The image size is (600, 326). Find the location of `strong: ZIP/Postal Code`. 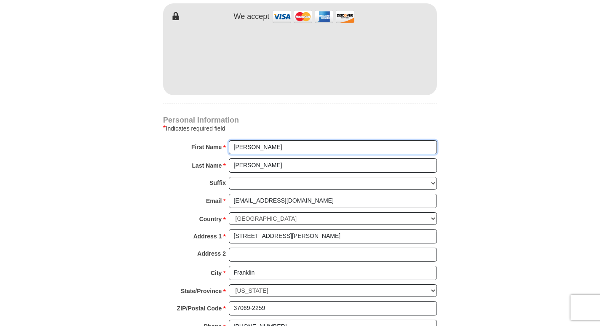

strong: ZIP/Postal Code is located at coordinates (199, 308).